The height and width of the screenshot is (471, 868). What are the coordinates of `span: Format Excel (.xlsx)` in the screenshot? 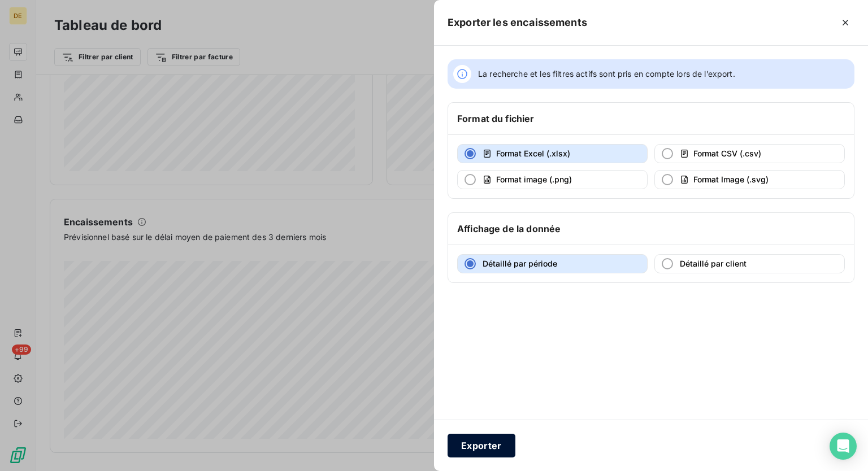 It's located at (533, 153).